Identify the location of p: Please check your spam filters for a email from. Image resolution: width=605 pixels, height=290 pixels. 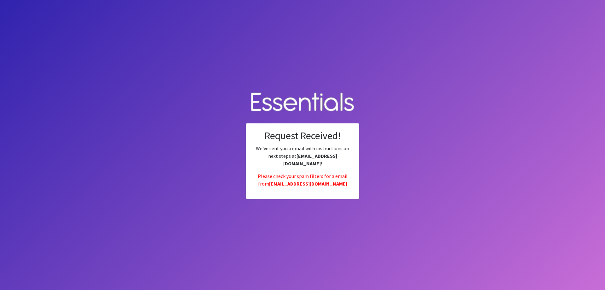
(302, 180).